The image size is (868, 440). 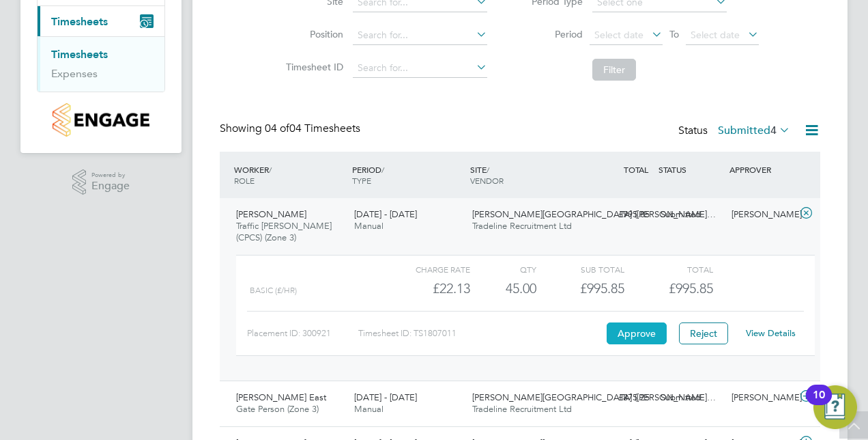 I want to click on span: 4, so click(x=773, y=131).